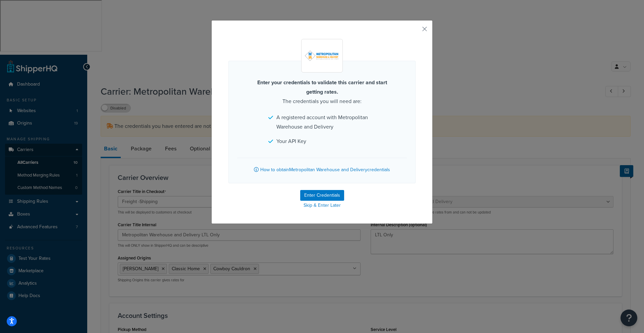 The width and height of the screenshot is (644, 333). Describe the element at coordinates (322, 92) in the screenshot. I see `p: The credentials you will need are:` at that location.